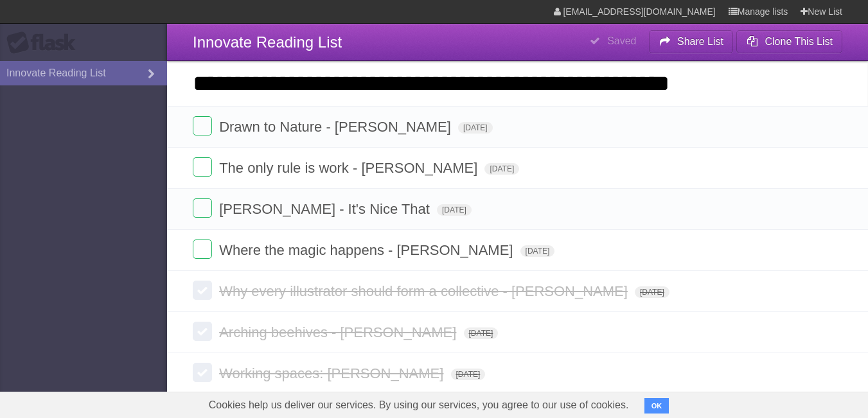  I want to click on button: OK, so click(656, 405).